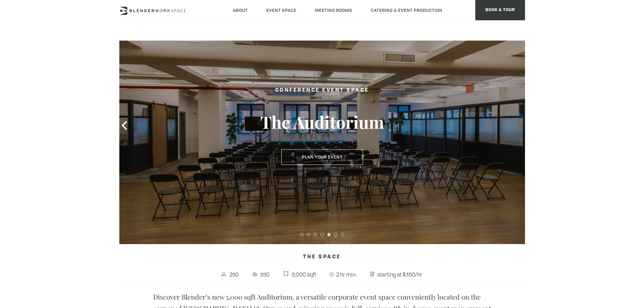 The height and width of the screenshot is (308, 644). Describe the element at coordinates (322, 122) in the screenshot. I see `h3: The Auditorium` at that location.